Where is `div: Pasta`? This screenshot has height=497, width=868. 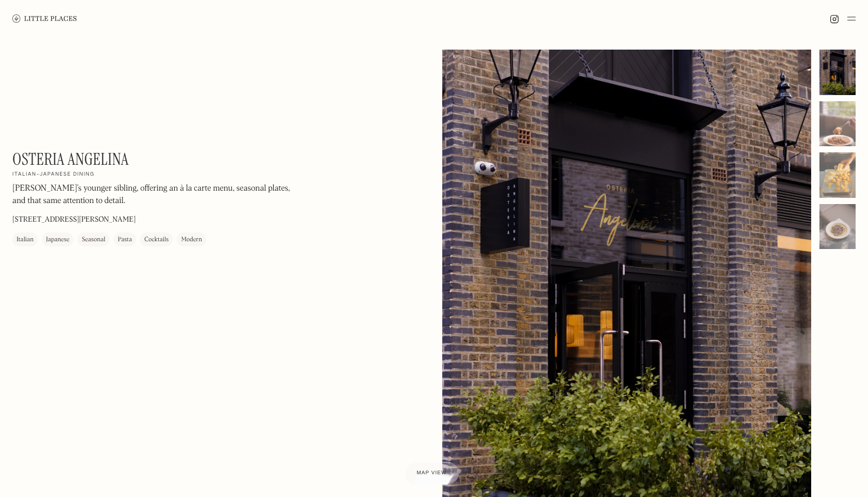 div: Pasta is located at coordinates (125, 239).